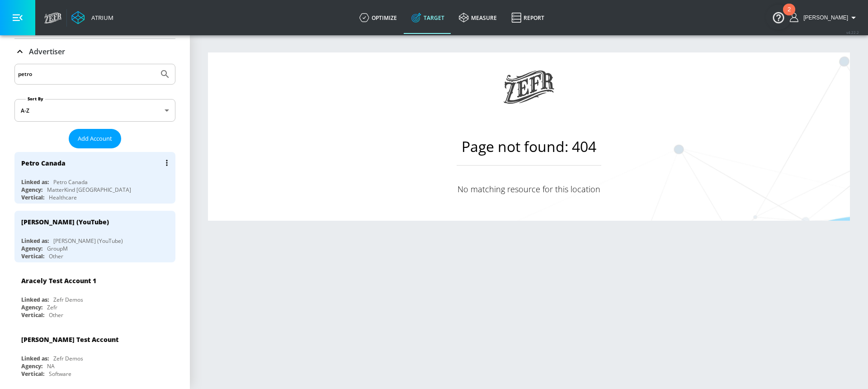 Image resolution: width=868 pixels, height=389 pixels. I want to click on span: Add Account, so click(95, 138).